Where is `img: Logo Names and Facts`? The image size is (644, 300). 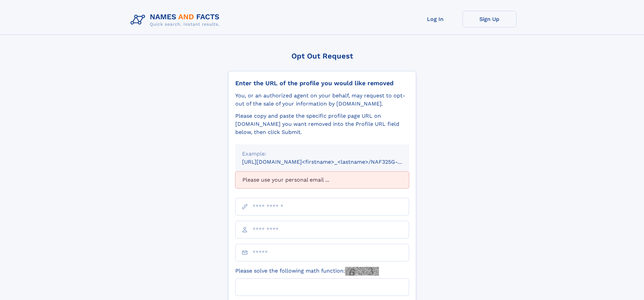
img: Logo Names and Facts is located at coordinates (176, 20).